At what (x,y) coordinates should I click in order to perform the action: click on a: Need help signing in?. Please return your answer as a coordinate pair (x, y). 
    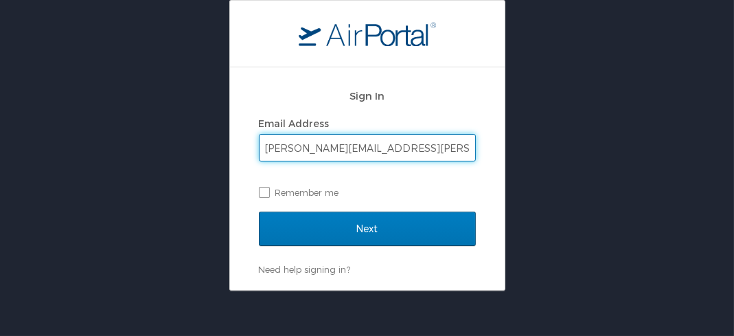
    Looking at the image, I should click on (305, 269).